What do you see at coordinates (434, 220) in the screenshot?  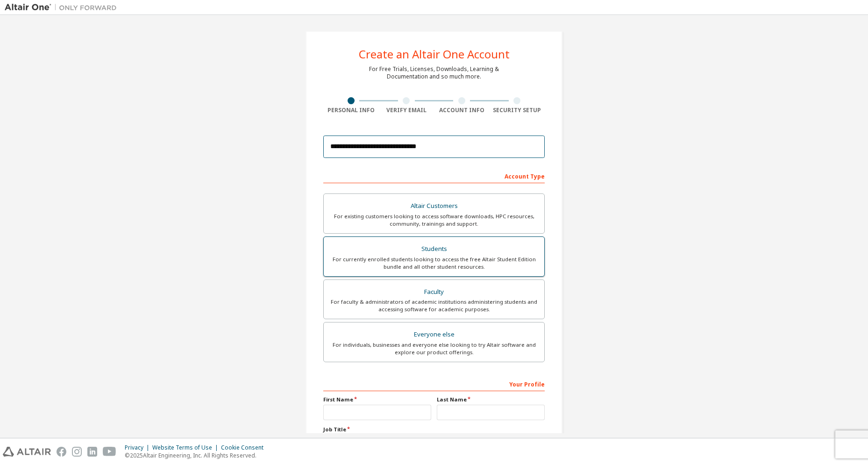 I see `div: For existing customers looking to access software downloads, HPC resources, community, trainings ...` at bounding box center [434, 220].